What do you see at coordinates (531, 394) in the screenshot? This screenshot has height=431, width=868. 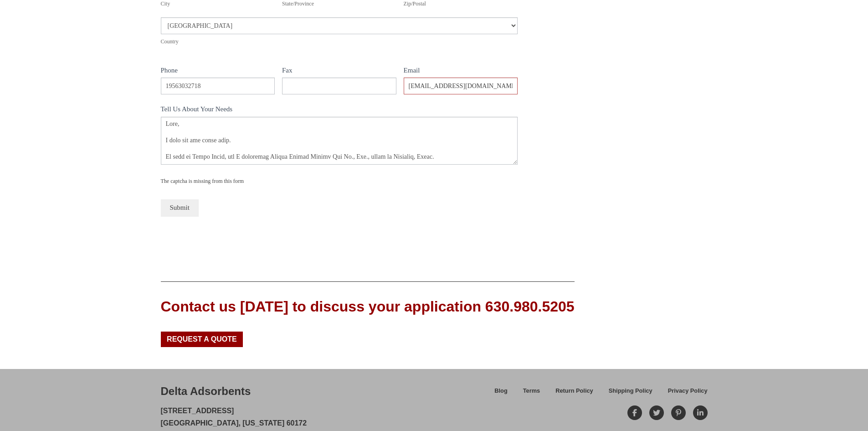 I see `a: Terms` at bounding box center [531, 394].